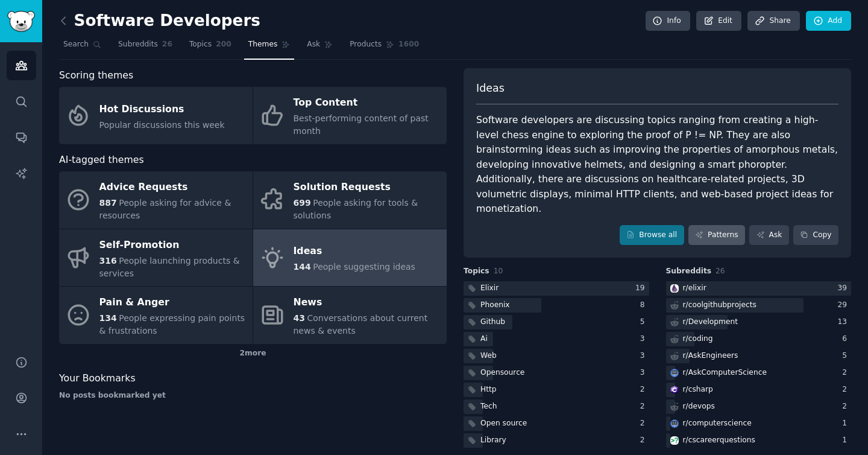 This screenshot has height=455, width=868. Describe the element at coordinates (361, 124) in the screenshot. I see `span: Best-performing content of past month` at that location.